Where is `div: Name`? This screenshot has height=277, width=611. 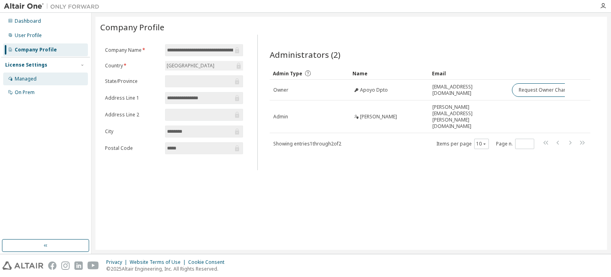
div: Name is located at coordinates (389, 73).